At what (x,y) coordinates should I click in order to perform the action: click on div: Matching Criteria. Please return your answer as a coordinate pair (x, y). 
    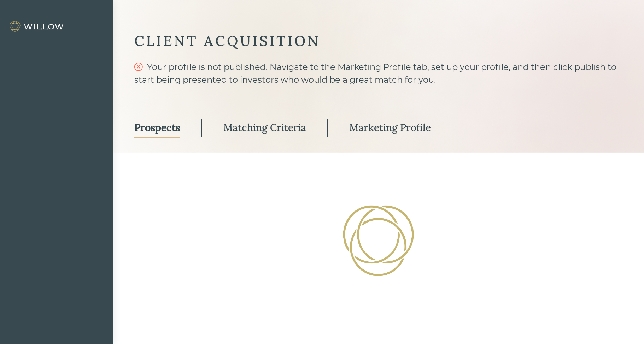
    Looking at the image, I should click on (264, 127).